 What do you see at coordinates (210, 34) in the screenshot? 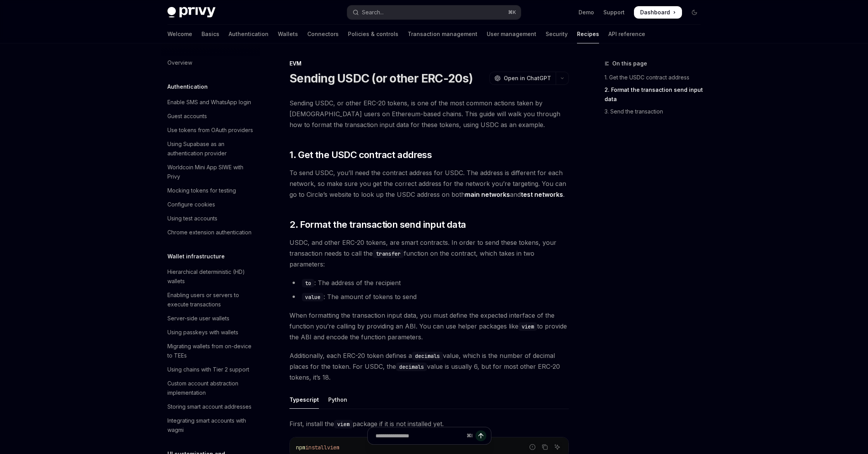
I see `a: Basics` at bounding box center [210, 34].